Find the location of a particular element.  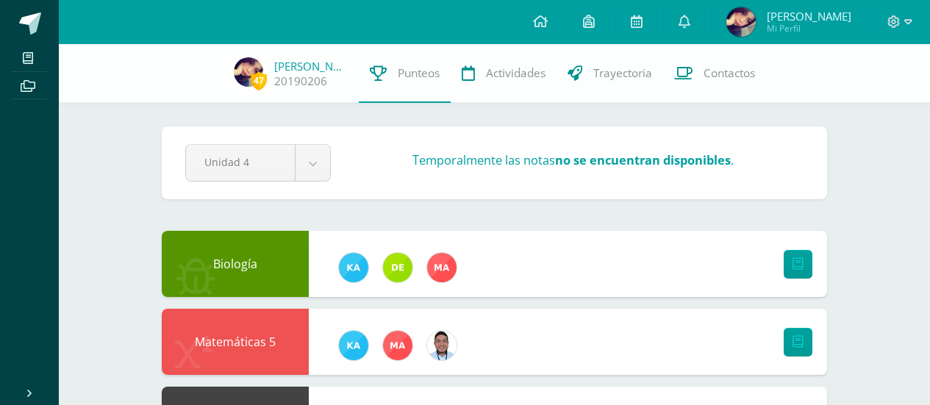

span: Punteos is located at coordinates (418, 73).